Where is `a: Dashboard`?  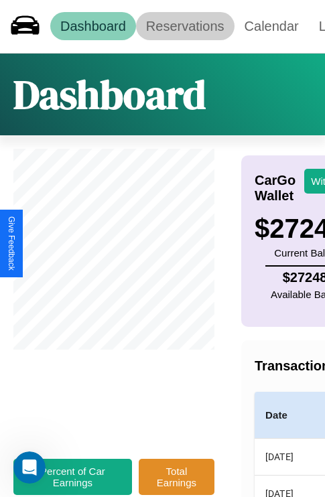
a: Dashboard is located at coordinates (93, 26).